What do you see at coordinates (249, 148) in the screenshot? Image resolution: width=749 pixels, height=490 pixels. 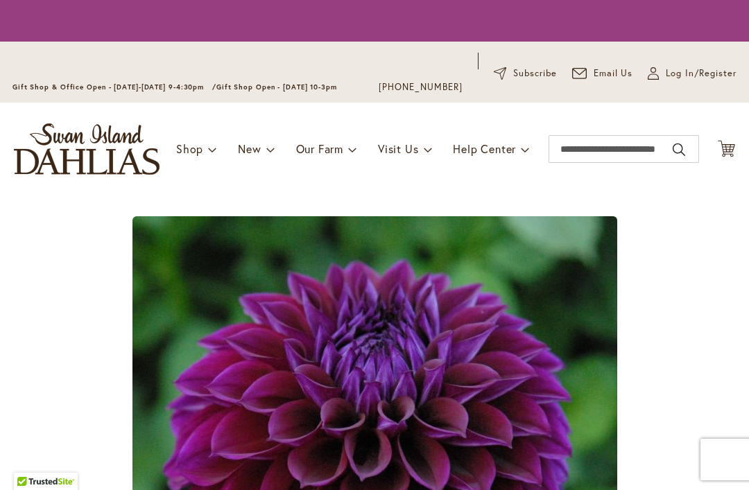 I see `span: New` at bounding box center [249, 148].